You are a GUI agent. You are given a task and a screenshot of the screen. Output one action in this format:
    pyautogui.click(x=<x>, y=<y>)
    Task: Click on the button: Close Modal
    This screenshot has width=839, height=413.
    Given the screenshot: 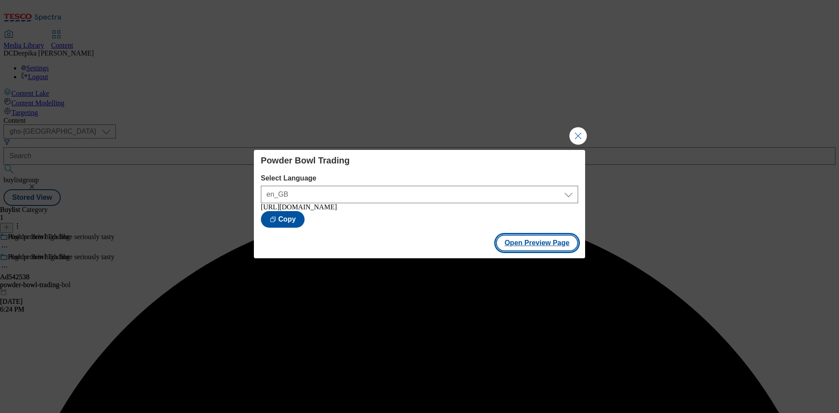 What is the action you would take?
    pyautogui.click(x=578, y=136)
    